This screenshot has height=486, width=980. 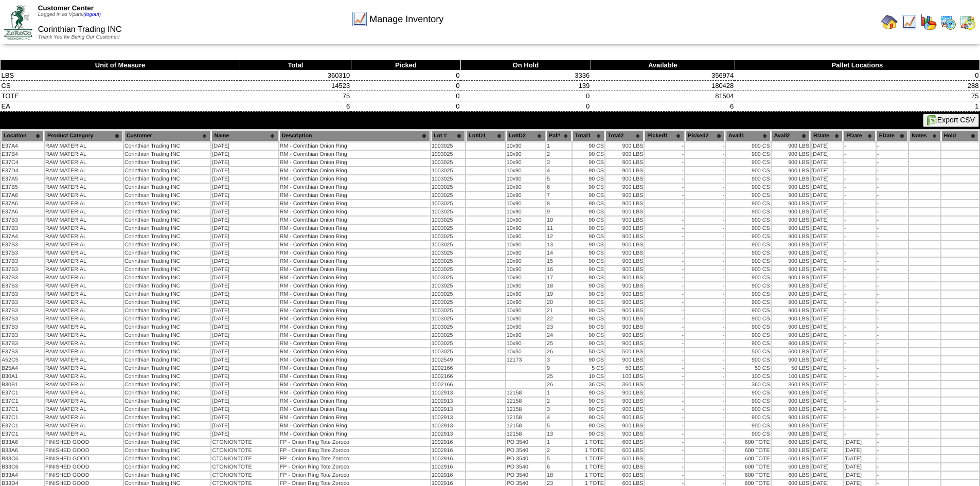 I want to click on th: Customer, so click(x=167, y=135).